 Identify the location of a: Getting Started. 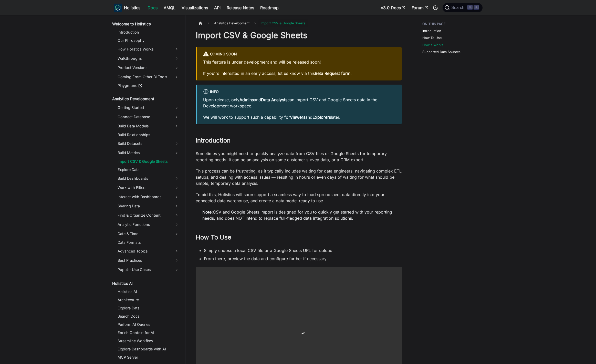
(148, 108).